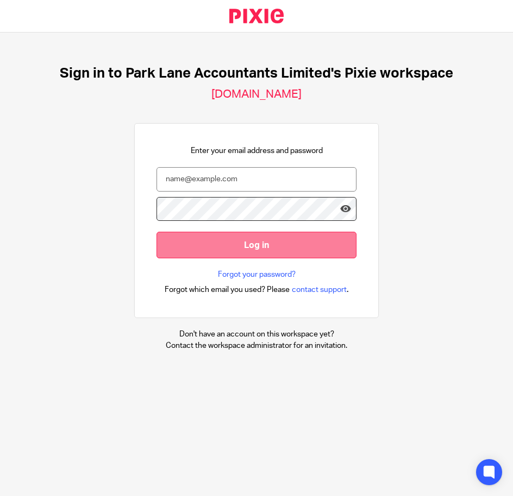 This screenshot has height=496, width=513. I want to click on p: Enter your email address and password, so click(256, 151).